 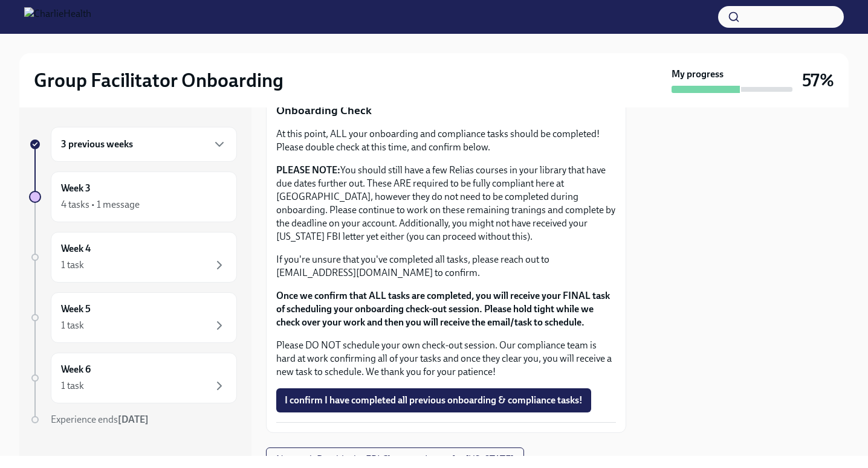 I want to click on a: Week 34 tasks • 1 message, so click(x=133, y=197).